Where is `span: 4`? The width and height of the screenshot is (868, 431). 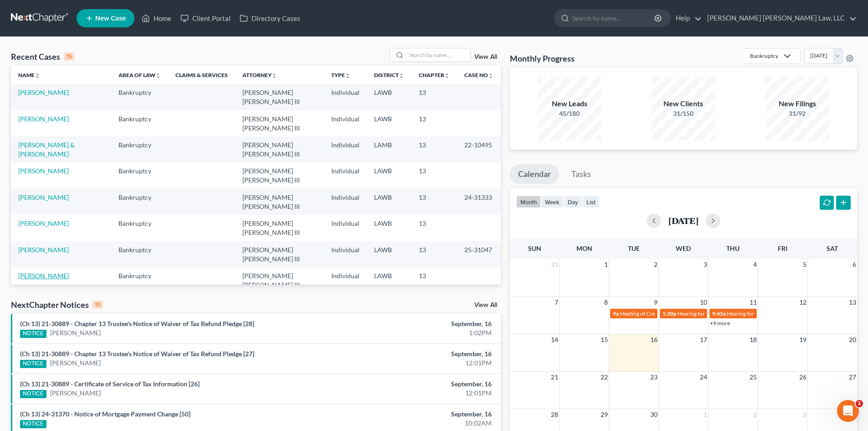
span: 4 is located at coordinates (755, 264).